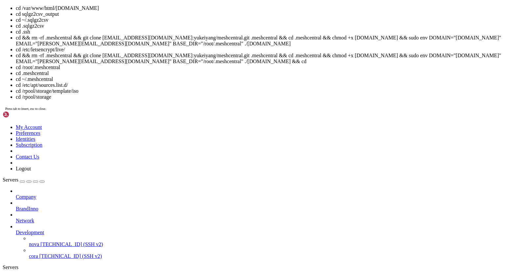 This screenshot has height=274, width=505. What do you see at coordinates (211, 162) in the screenshot?
I see `x-row: rpool/vms_problem_restore_20251004_110626/vm-250-disk-0 180K 773G 92K -` at bounding box center [211, 162].